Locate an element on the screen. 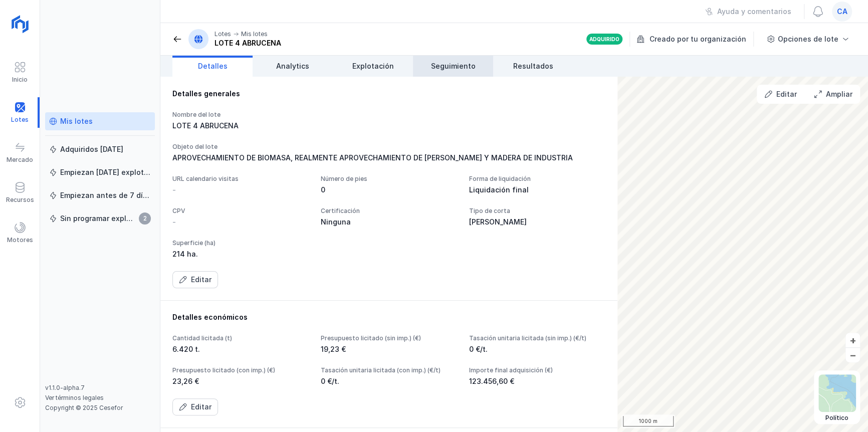  img: logoRight.svg is located at coordinates (20, 24).